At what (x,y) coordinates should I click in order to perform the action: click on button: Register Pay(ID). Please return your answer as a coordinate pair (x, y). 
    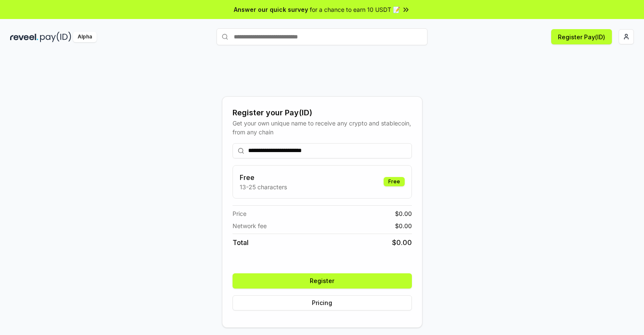
    Looking at the image, I should click on (582, 37).